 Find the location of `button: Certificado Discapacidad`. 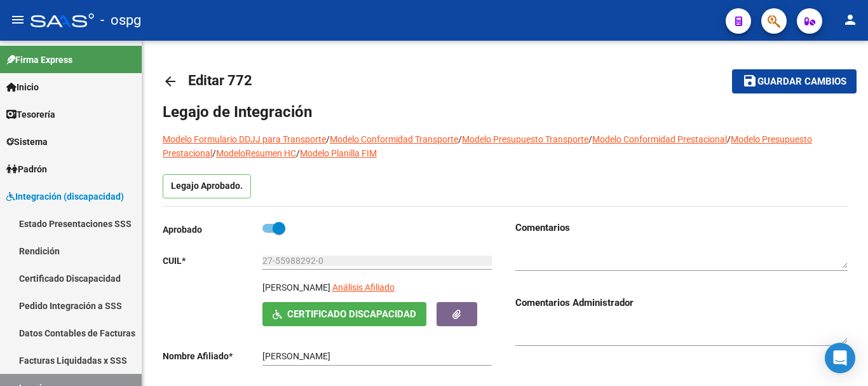

button: Certificado Discapacidad is located at coordinates (344, 313).